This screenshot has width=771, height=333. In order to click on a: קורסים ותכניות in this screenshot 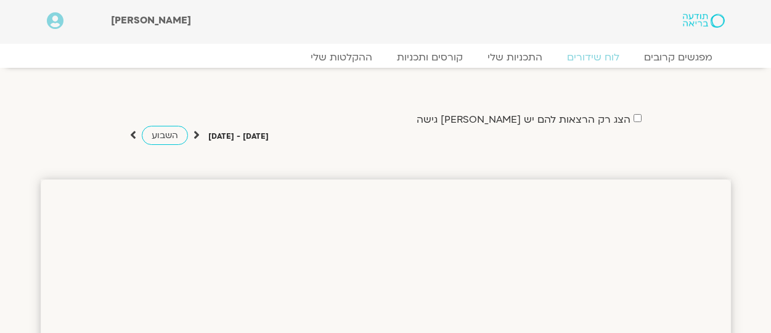, I will do `click(429, 57)`.